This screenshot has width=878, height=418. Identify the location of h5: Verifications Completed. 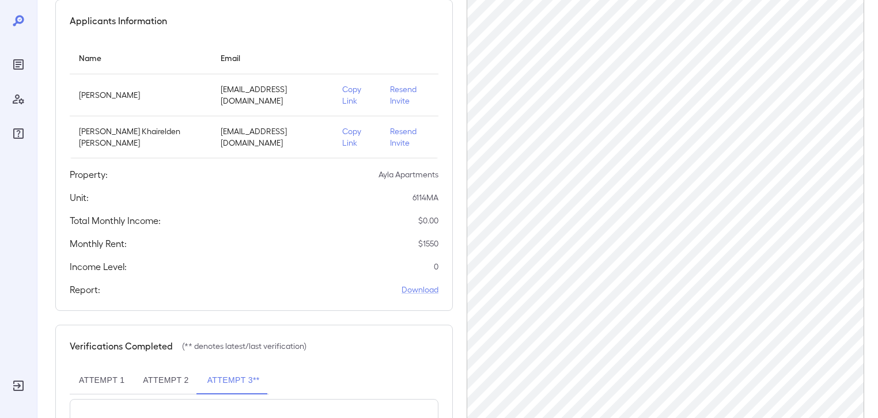
(121, 346).